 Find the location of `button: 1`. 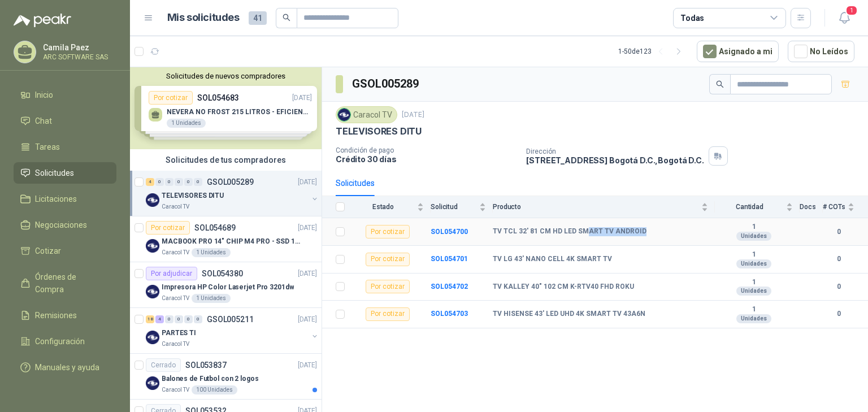

button: 1 is located at coordinates (844, 18).